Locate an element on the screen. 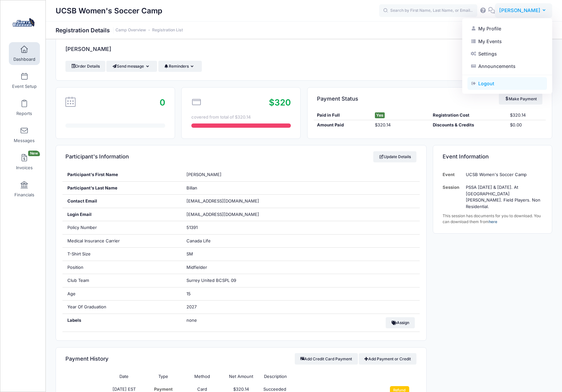  input: Search by First Name, Last Name, or Email... is located at coordinates (428, 11).